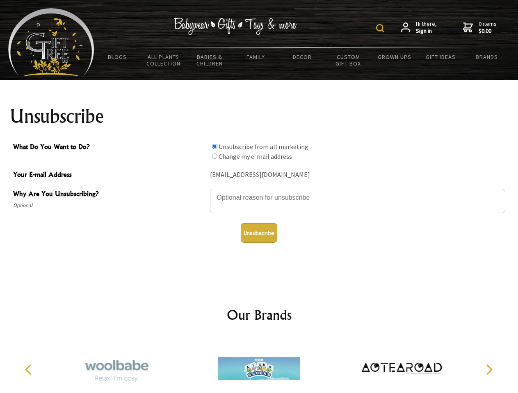 This screenshot has width=518, height=393. Describe the element at coordinates (487, 27) in the screenshot. I see `span: 0 items` at that location.